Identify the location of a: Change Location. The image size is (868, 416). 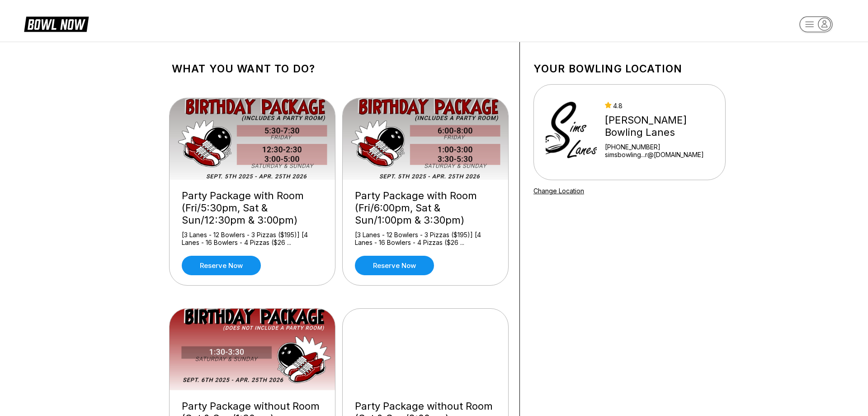
(559, 191).